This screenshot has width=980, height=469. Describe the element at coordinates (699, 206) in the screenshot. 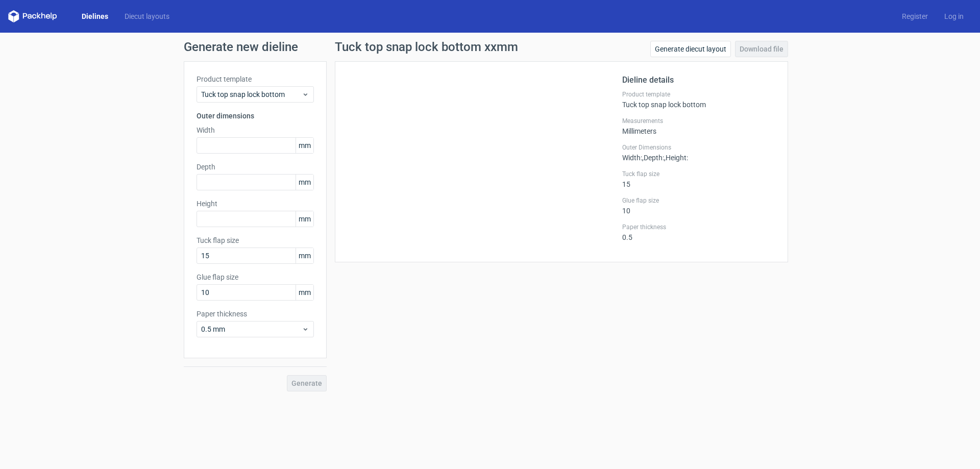

I see `div: 10` at that location.